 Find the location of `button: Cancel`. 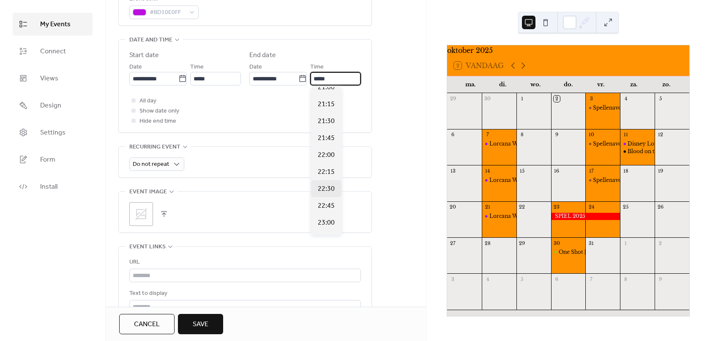

button: Cancel is located at coordinates (147, 324).